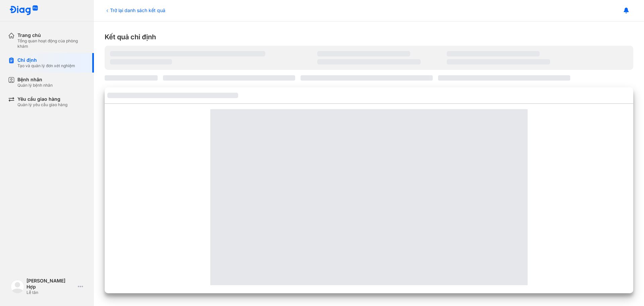 The image size is (644, 306). Describe the element at coordinates (52, 36) in the screenshot. I see `div: Trang chủ` at that location.